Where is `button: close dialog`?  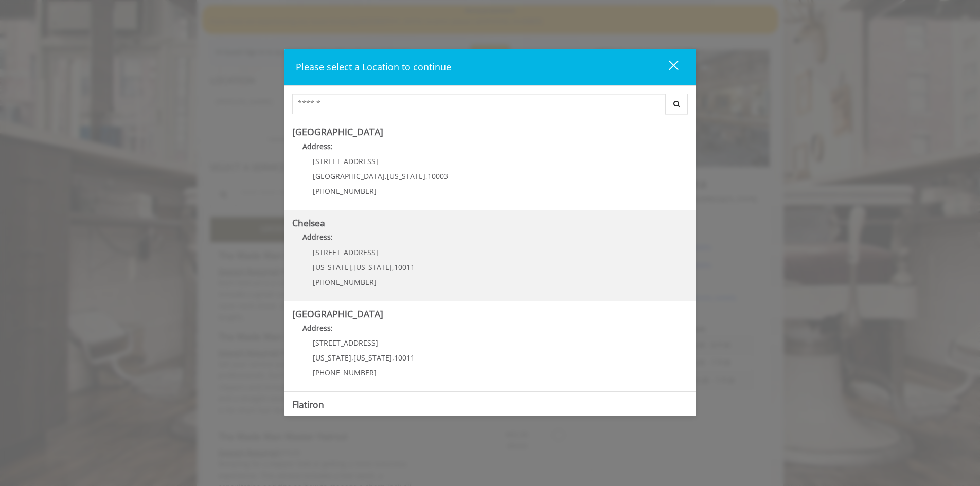 button: close dialog is located at coordinates (667, 67).